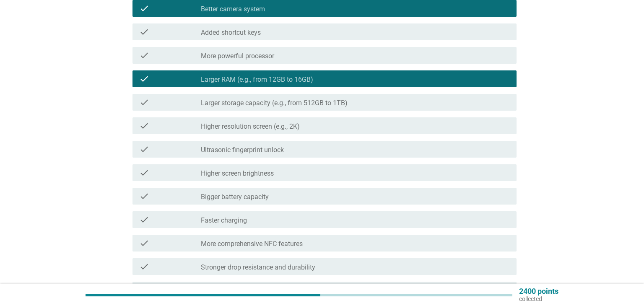  I want to click on label: Faster charging, so click(224, 220).